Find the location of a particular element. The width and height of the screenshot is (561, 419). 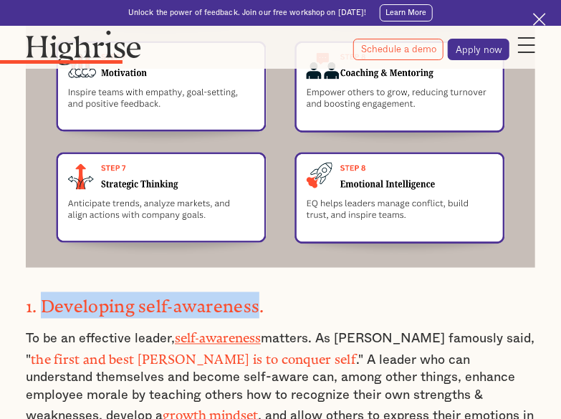

img: Cross icon is located at coordinates (539, 19).